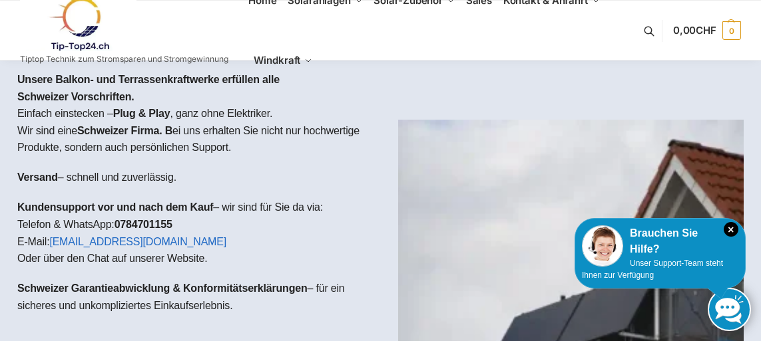  I want to click on strong: Unsere Balkon- und Terrassenkraftwerke erfüllen alle Schweizer Vorschriften., so click(148, 88).